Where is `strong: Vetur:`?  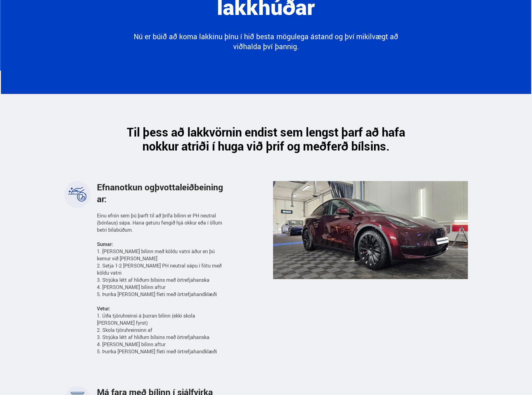
strong: Vetur: is located at coordinates (103, 309).